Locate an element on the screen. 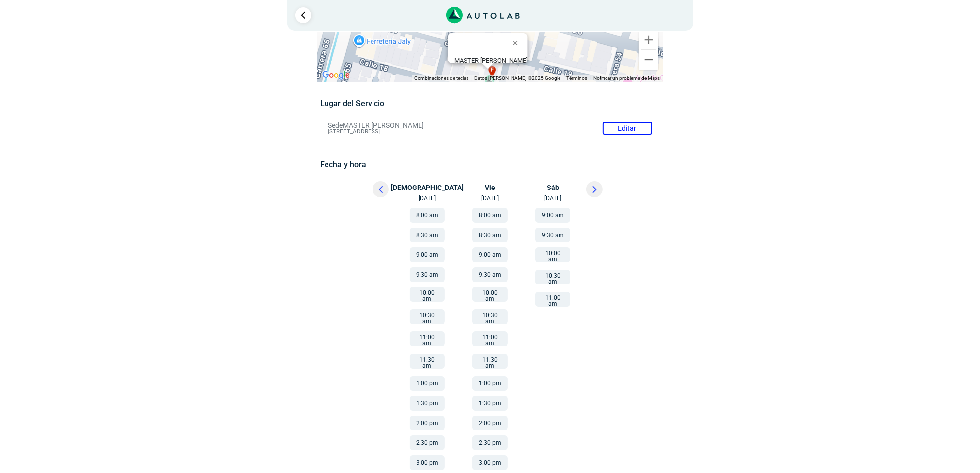 Image resolution: width=980 pixels, height=473 pixels. a: Términos (se abre en una nueva pestaña) is located at coordinates (577, 77).